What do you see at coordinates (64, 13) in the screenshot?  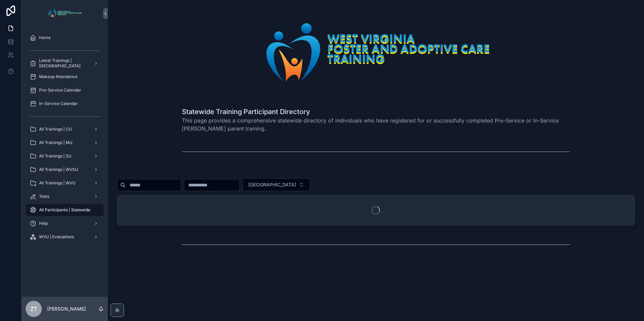 I see `img: App logo` at bounding box center [64, 13].